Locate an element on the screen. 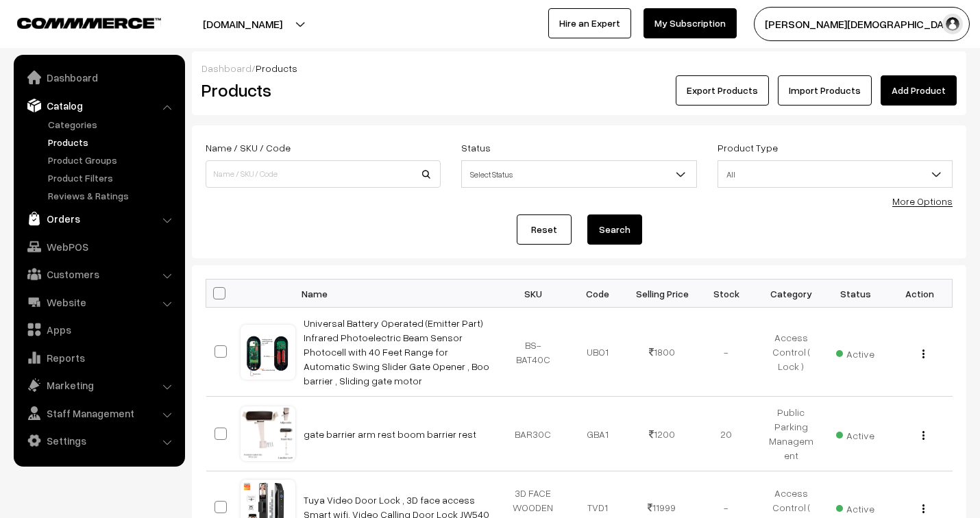  th: Stock is located at coordinates (726, 293).